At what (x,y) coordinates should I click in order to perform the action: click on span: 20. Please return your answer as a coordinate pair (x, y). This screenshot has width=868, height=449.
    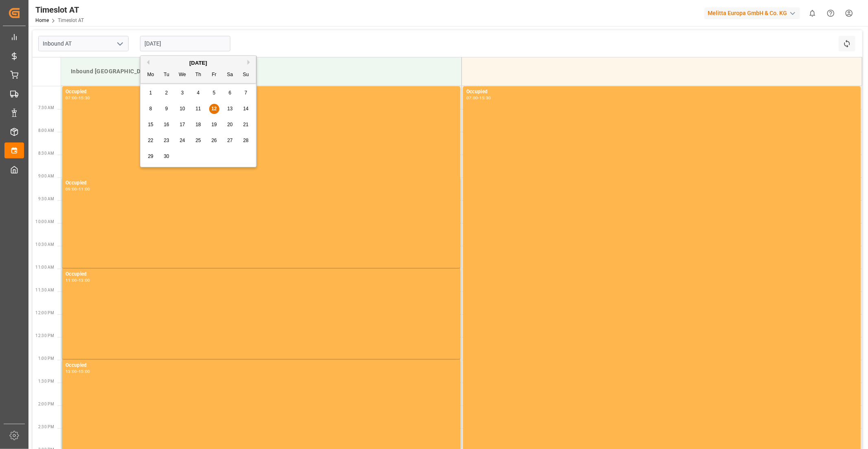
    Looking at the image, I should click on (229, 125).